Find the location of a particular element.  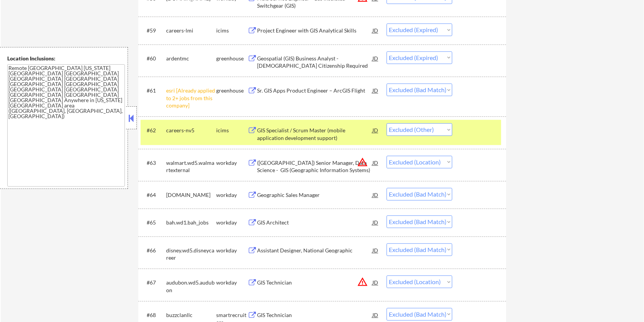

div: careers-lmi is located at coordinates (191, 31).